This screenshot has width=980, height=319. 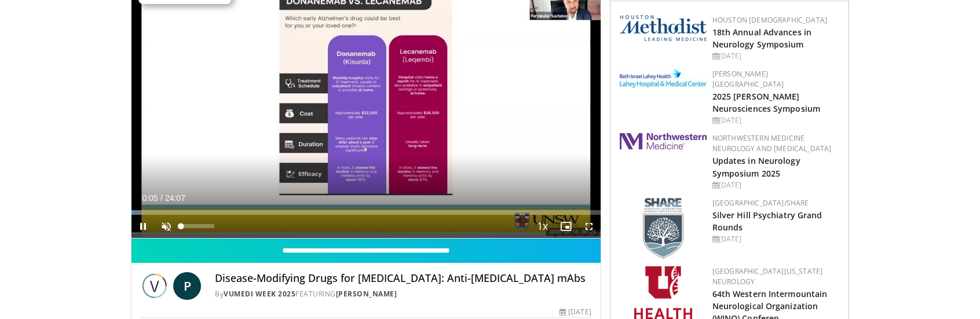 I want to click on div: Progress Bar, so click(x=366, y=213).